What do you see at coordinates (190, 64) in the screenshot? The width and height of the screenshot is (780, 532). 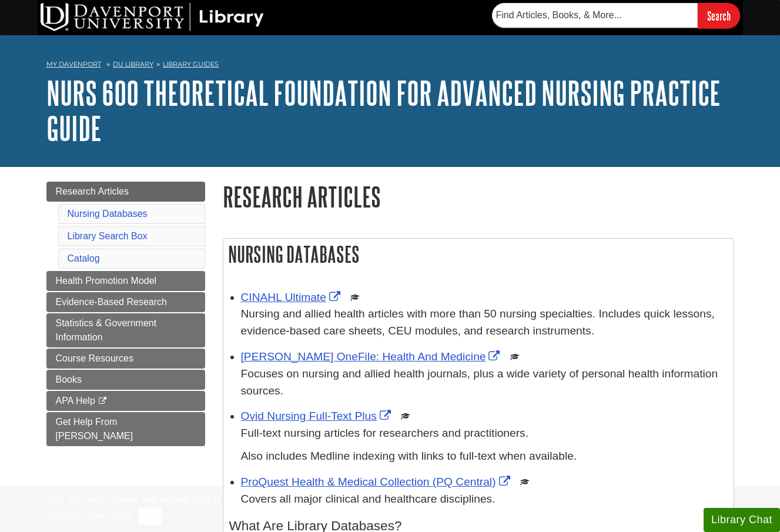 I see `a: Library Guides` at bounding box center [190, 64].